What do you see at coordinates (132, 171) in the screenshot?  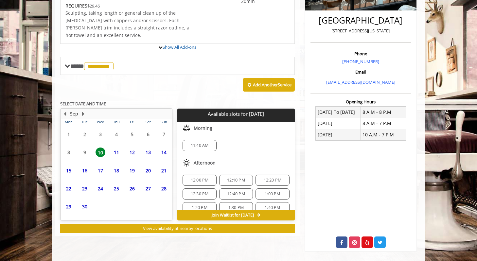 I see `span: 19` at bounding box center [132, 171].